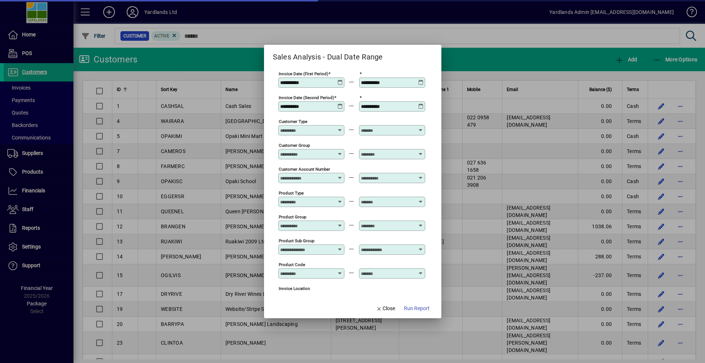  Describe the element at coordinates (328, 54) in the screenshot. I see `h2: Sales Analysis - Dual Date Range` at that location.